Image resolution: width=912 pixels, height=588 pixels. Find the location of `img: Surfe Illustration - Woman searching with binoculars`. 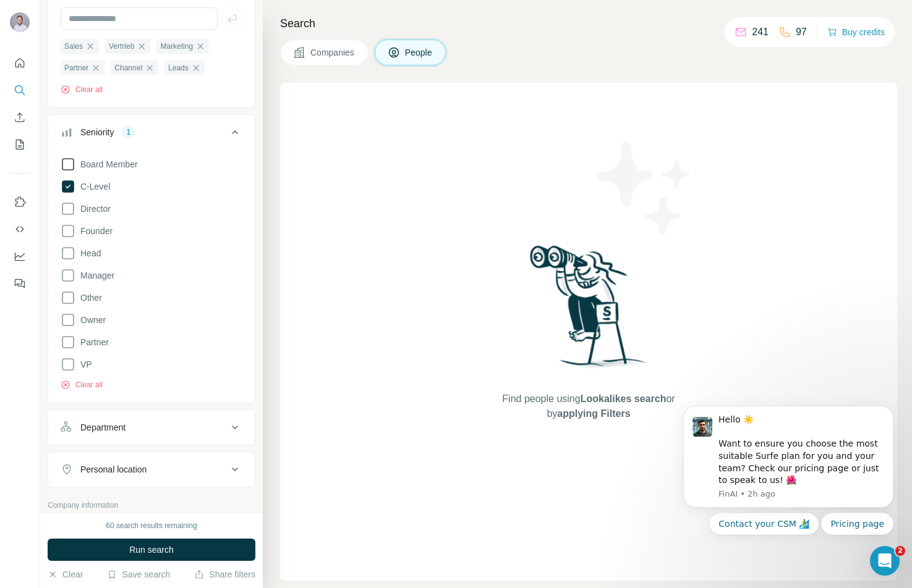

img: Surfe Illustration - Woman searching with binoculars is located at coordinates (588, 311).